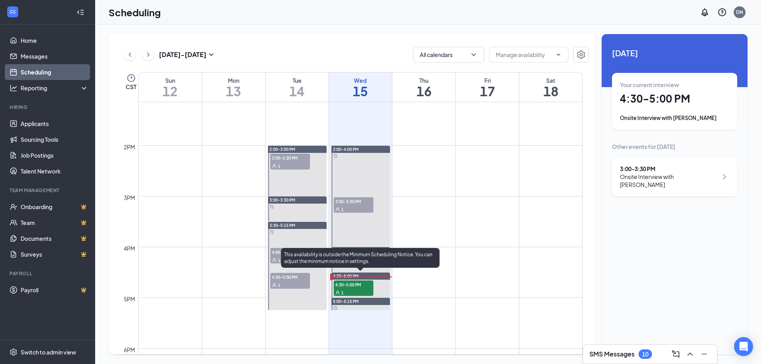  What do you see at coordinates (550, 80) in the screenshot?
I see `div: Sat` at bounding box center [550, 80].